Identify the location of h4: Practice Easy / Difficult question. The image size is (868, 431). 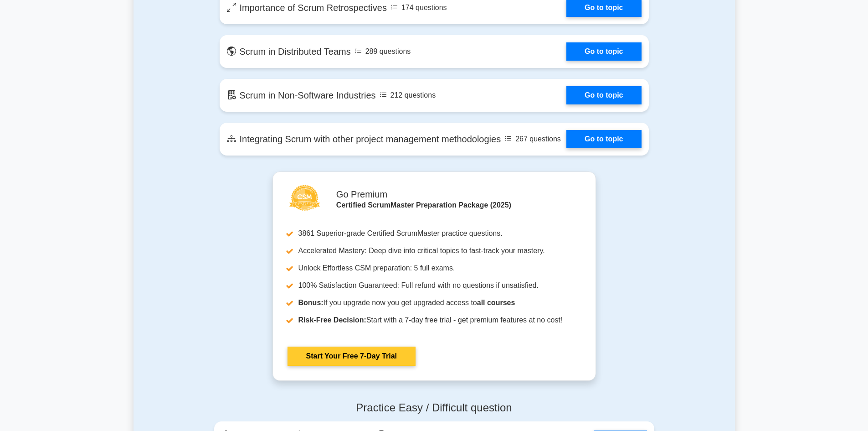
(434, 408).